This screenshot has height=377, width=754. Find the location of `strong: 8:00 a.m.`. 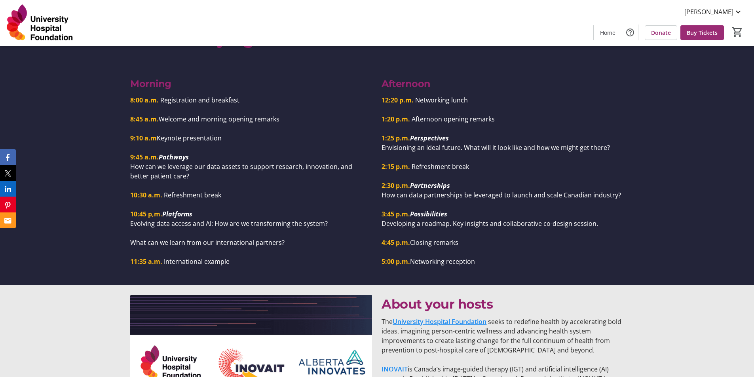

strong: 8:00 a.m. is located at coordinates (144, 100).